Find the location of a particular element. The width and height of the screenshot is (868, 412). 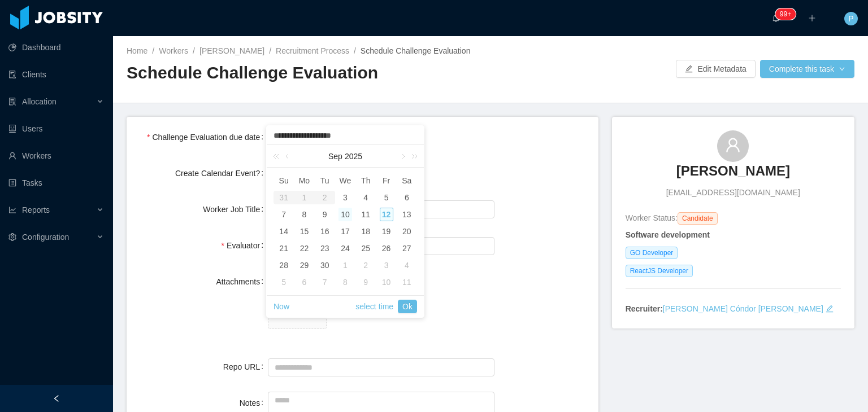

div: 25 is located at coordinates (366, 248).